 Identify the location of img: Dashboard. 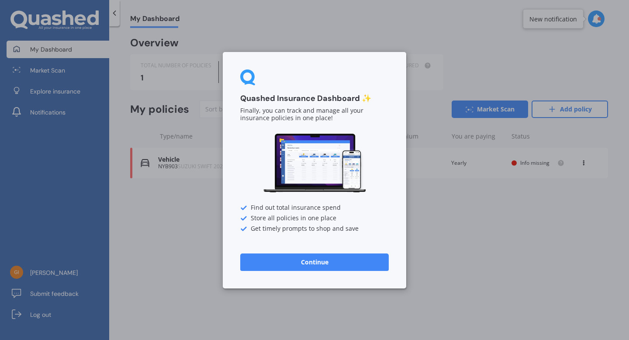
(315, 163).